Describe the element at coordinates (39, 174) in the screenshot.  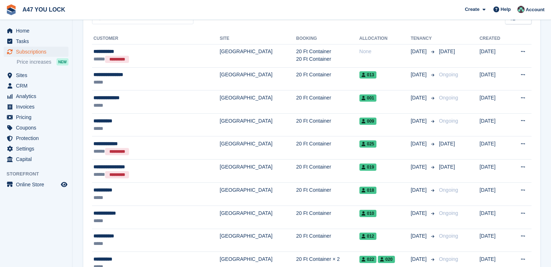
I see `span: Storefront` at that location.